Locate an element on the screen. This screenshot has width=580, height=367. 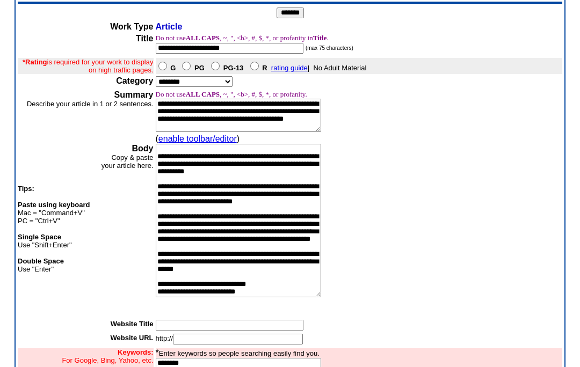
font: Keywords: is located at coordinates (135, 352).